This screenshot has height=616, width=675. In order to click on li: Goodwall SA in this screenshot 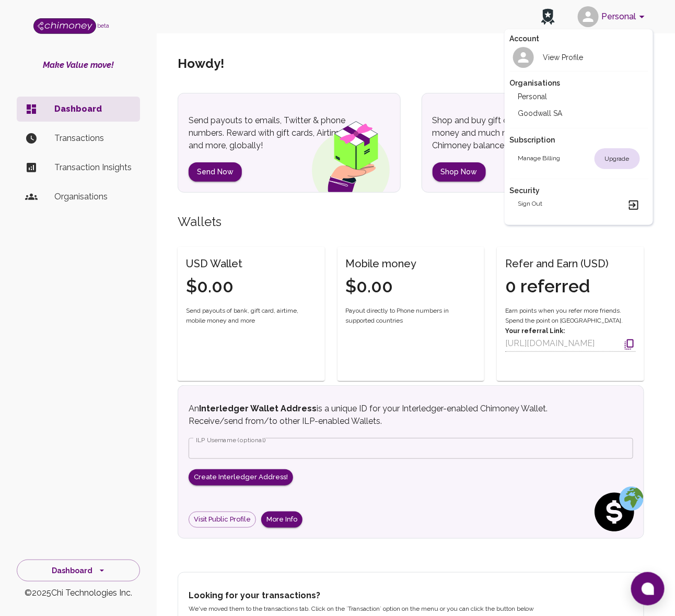, I will do `click(579, 114)`.